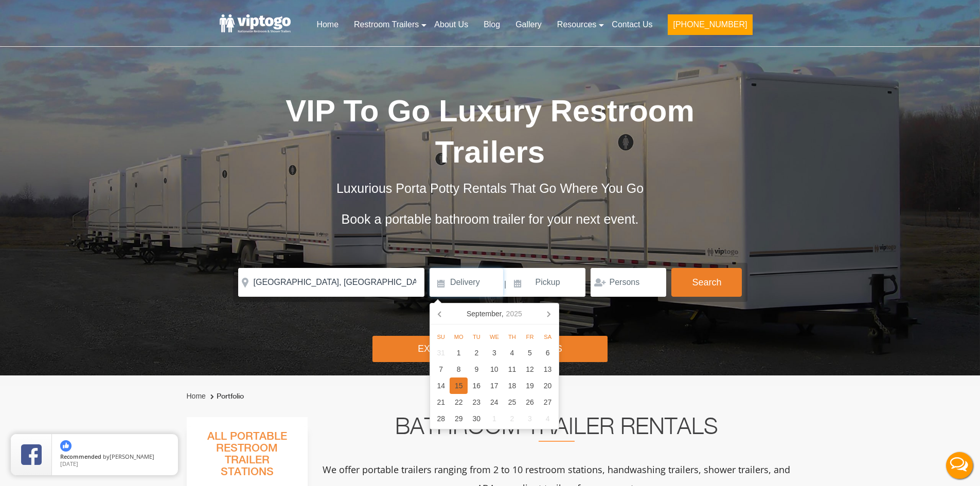 The width and height of the screenshot is (980, 486). Describe the element at coordinates (547, 353) in the screenshot. I see `div: 6` at that location.